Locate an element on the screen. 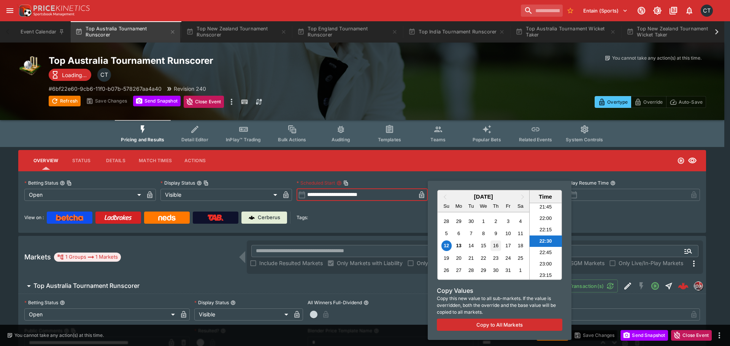  ul: Time is located at coordinates (546, 241).